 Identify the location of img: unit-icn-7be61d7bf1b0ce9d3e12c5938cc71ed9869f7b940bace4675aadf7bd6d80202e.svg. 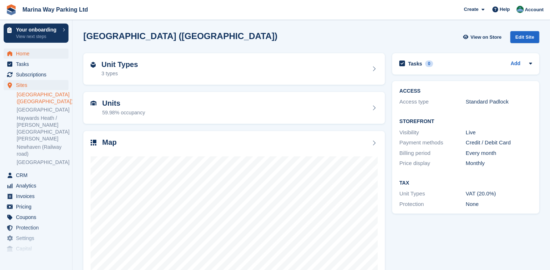
(94, 103).